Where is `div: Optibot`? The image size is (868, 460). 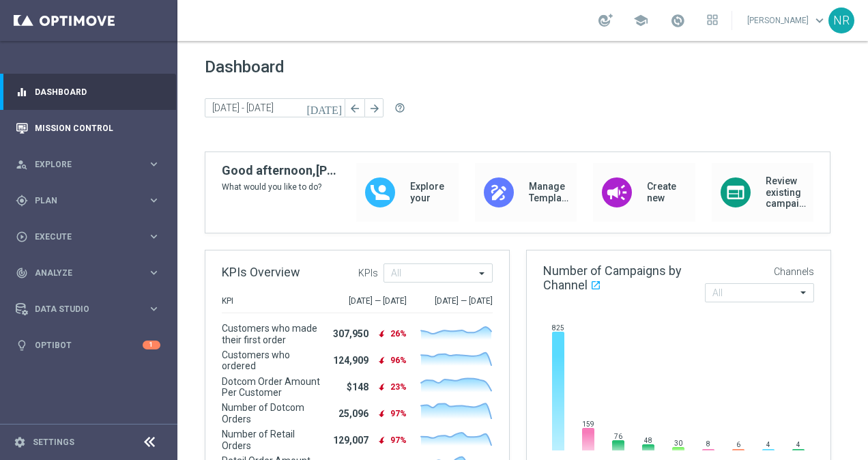 div: Optibot is located at coordinates (88, 344).